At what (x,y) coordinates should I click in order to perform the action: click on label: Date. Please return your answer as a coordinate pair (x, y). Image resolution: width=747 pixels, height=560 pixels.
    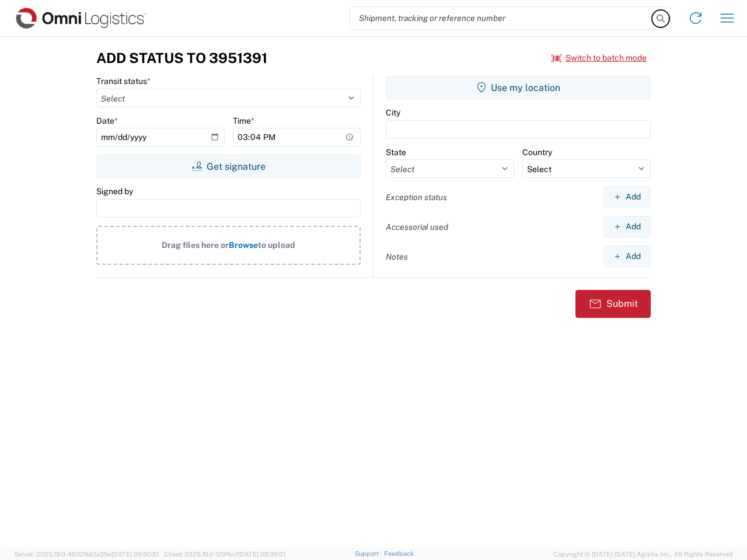
    Looking at the image, I should click on (107, 121).